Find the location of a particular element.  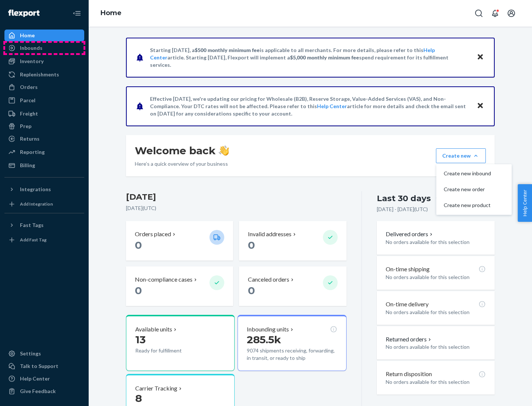

span: $500 monthly minimum fee is located at coordinates (227, 50).